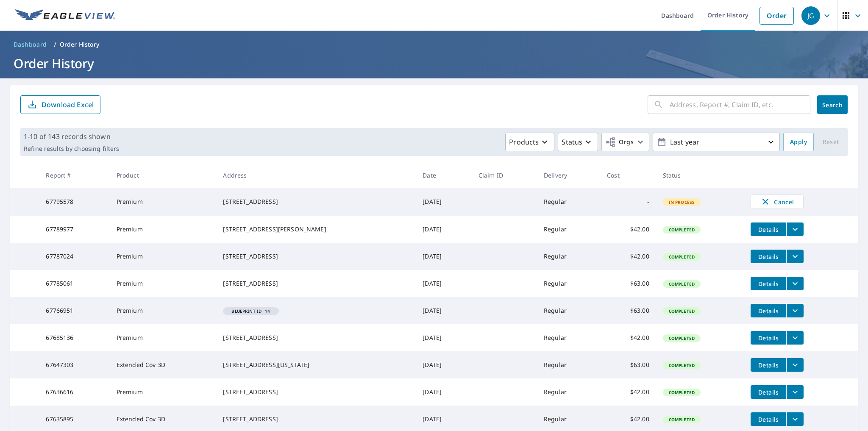  Describe the element at coordinates (75, 229) in the screenshot. I see `td: 67789977` at that location.